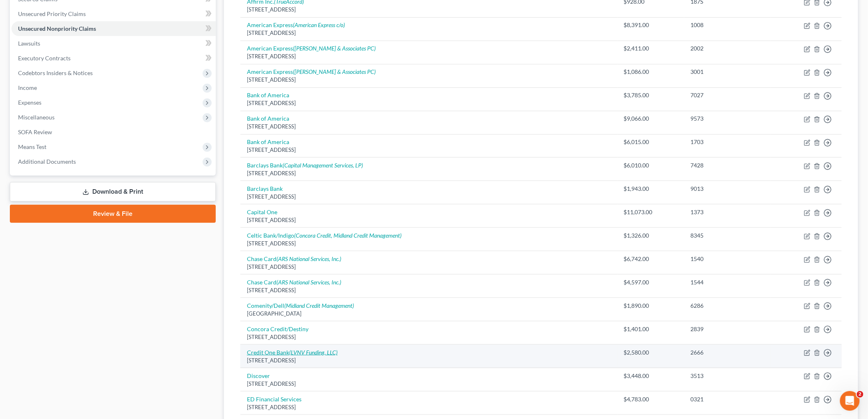  Describe the element at coordinates (113, 58) in the screenshot. I see `a: Executory Contracts` at that location.